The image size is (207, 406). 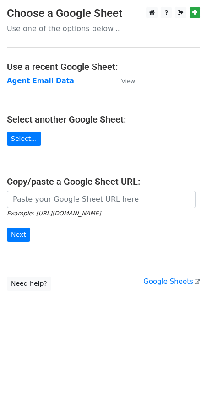 I want to click on input: Next, so click(x=18, y=235).